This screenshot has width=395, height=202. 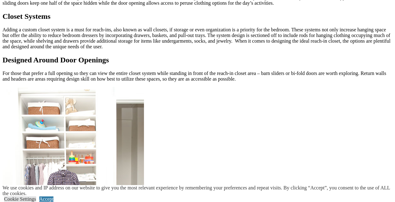 I want to click on h2: Designed Around Door Openings, so click(x=197, y=60).